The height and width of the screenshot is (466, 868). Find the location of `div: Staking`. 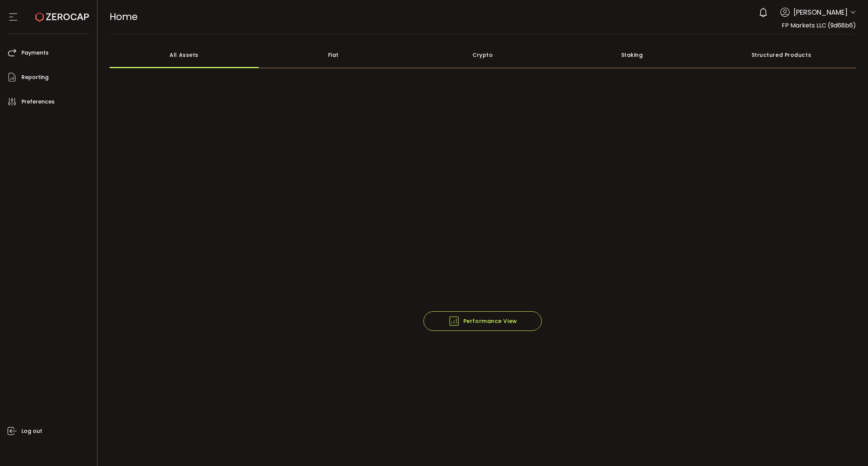

div: Staking is located at coordinates (631, 55).